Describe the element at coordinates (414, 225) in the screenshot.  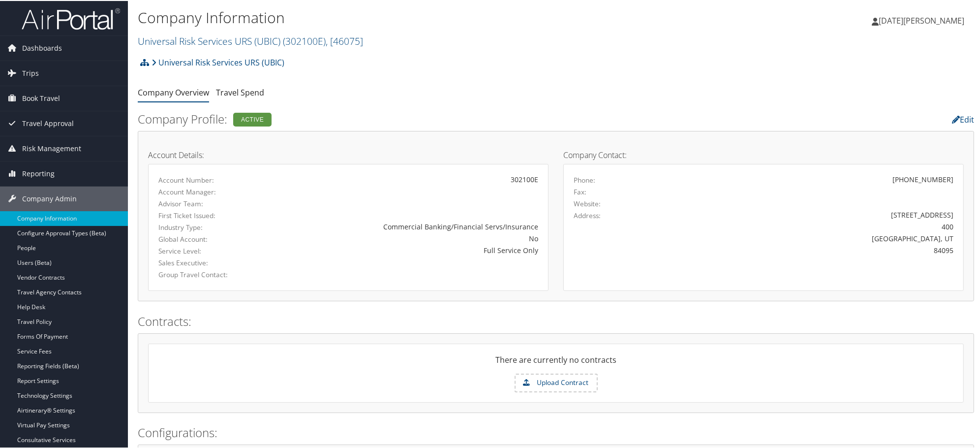
I see `div: Commercial Banking/Financial Servs/Insurance` at that location.